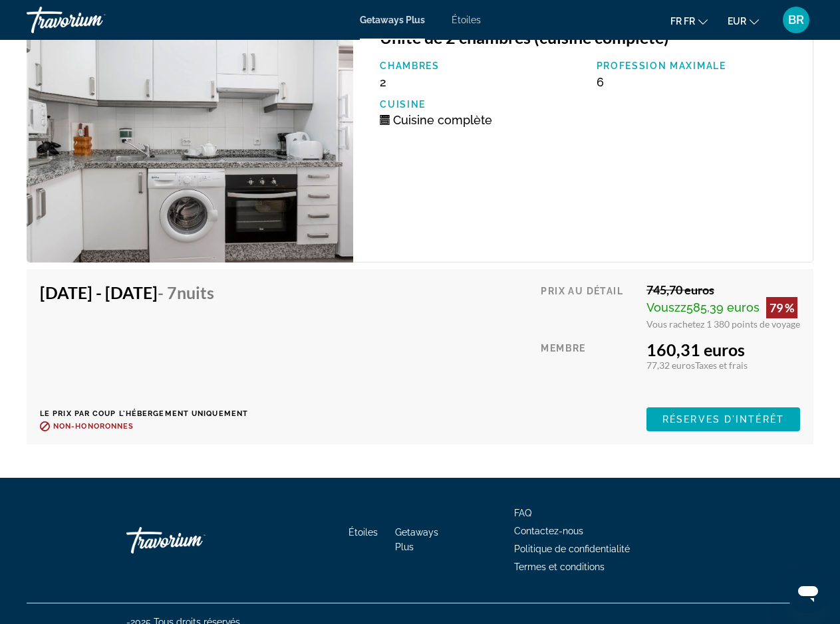  Describe the element at coordinates (144, 413) in the screenshot. I see `p: Le prix par coup l'hébergement uniquement` at that location.